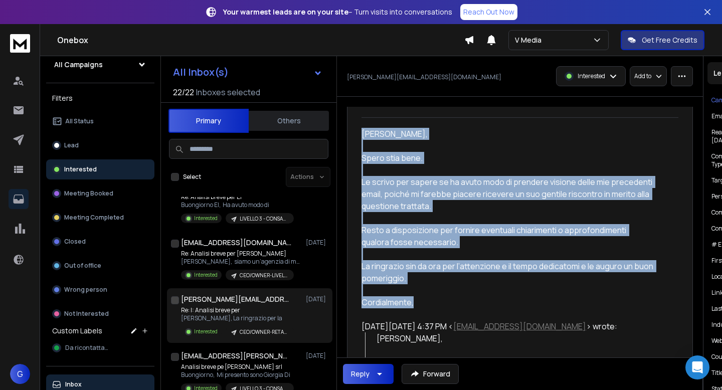  I want to click on p: Add to, so click(643, 76).